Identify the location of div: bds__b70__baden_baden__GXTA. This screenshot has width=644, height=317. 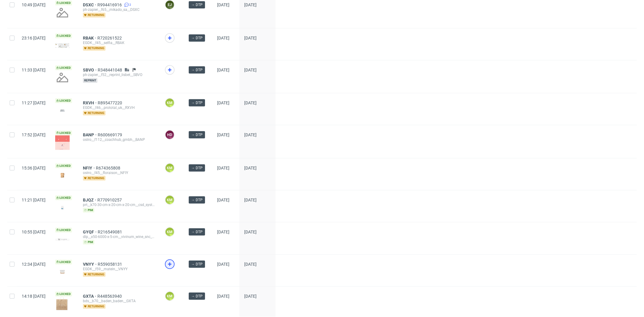
(119, 301).